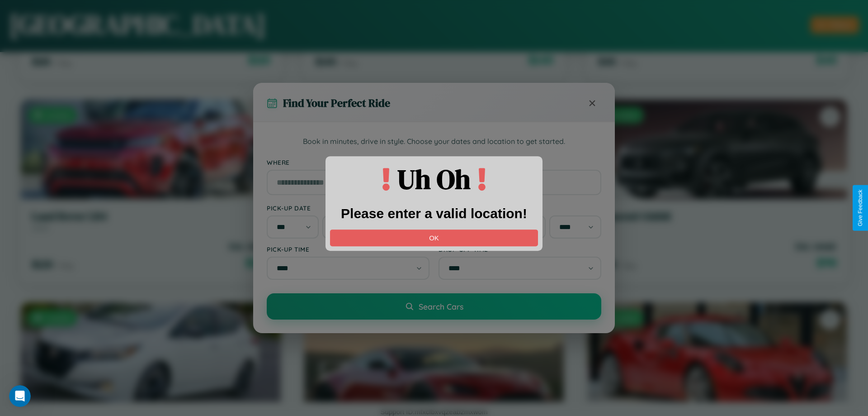 Image resolution: width=868 pixels, height=416 pixels. I want to click on label: Pick-up Date, so click(348, 208).